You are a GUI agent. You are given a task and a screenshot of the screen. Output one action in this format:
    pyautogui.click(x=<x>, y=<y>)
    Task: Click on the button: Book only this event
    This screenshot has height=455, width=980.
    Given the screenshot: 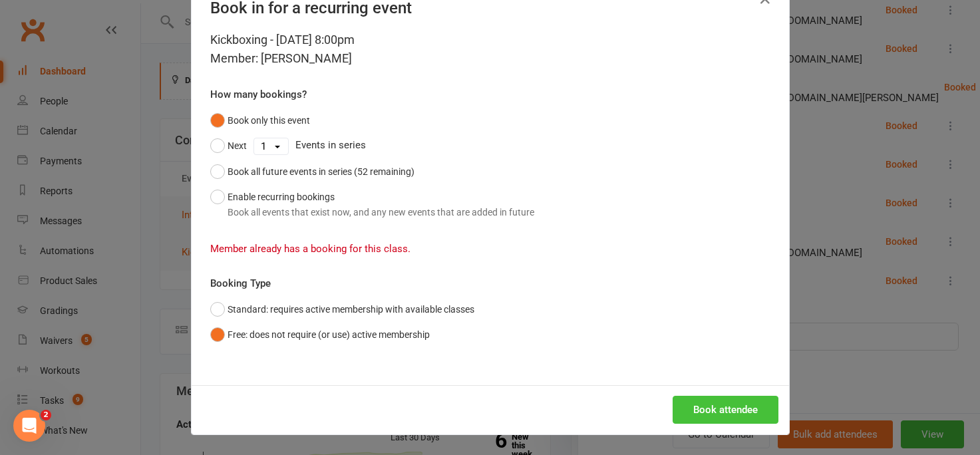 What is the action you would take?
    pyautogui.click(x=260, y=120)
    